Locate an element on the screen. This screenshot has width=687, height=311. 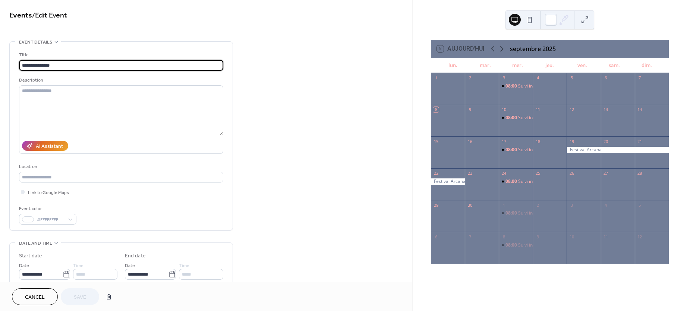
div: 26 is located at coordinates (572, 173).